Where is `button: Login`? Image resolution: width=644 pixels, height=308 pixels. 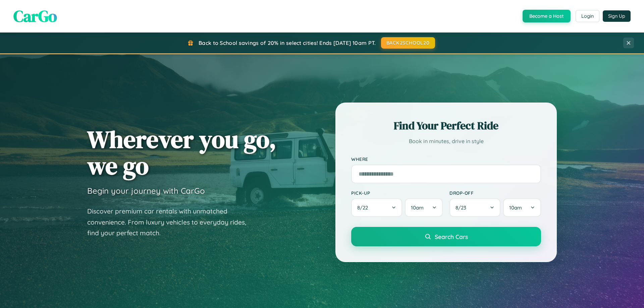 button: Login is located at coordinates (587, 16).